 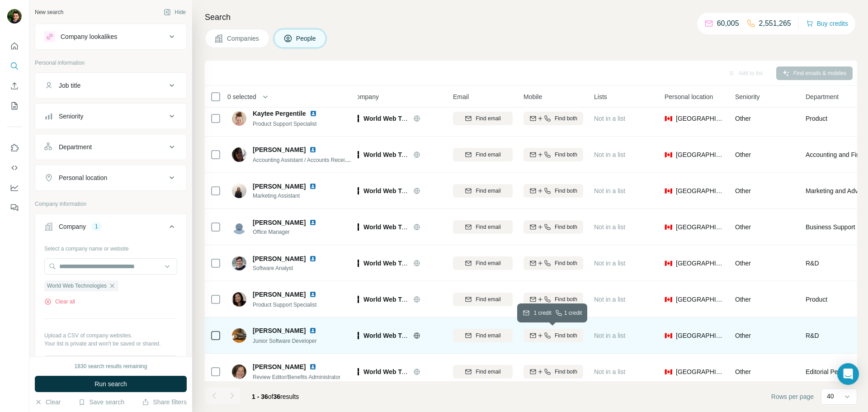 I want to click on span: Junior Software Developer, so click(x=284, y=341).